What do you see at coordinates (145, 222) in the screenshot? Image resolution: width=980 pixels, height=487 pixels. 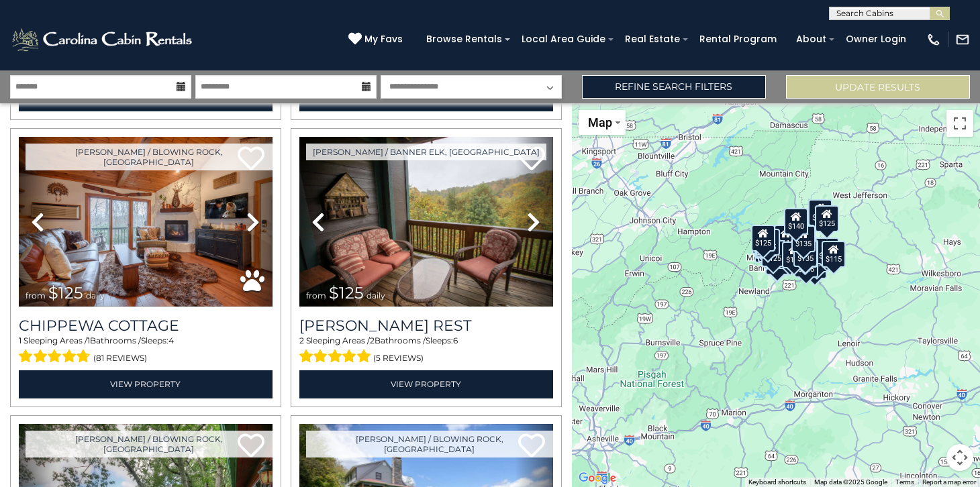 I see `img: thumbnail_163259794.jpeg` at bounding box center [145, 222].